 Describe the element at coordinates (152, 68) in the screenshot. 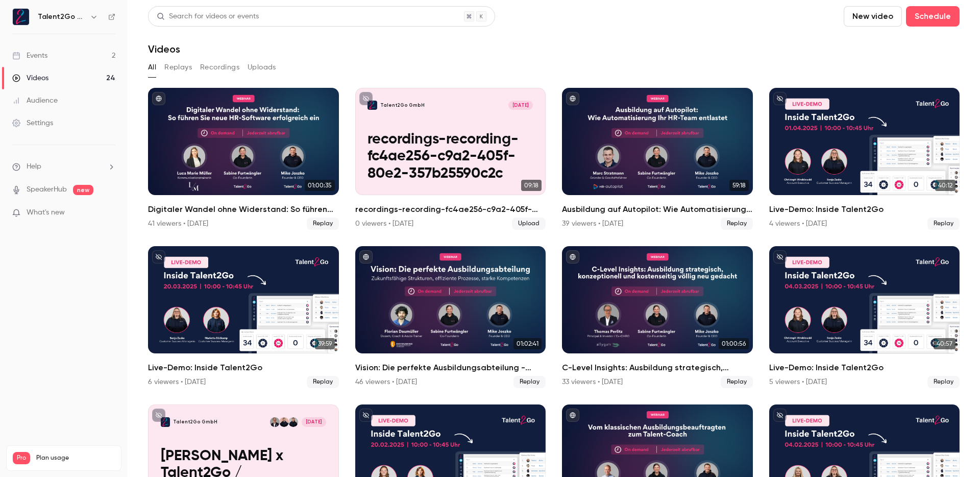

I see `button: All` at that location.